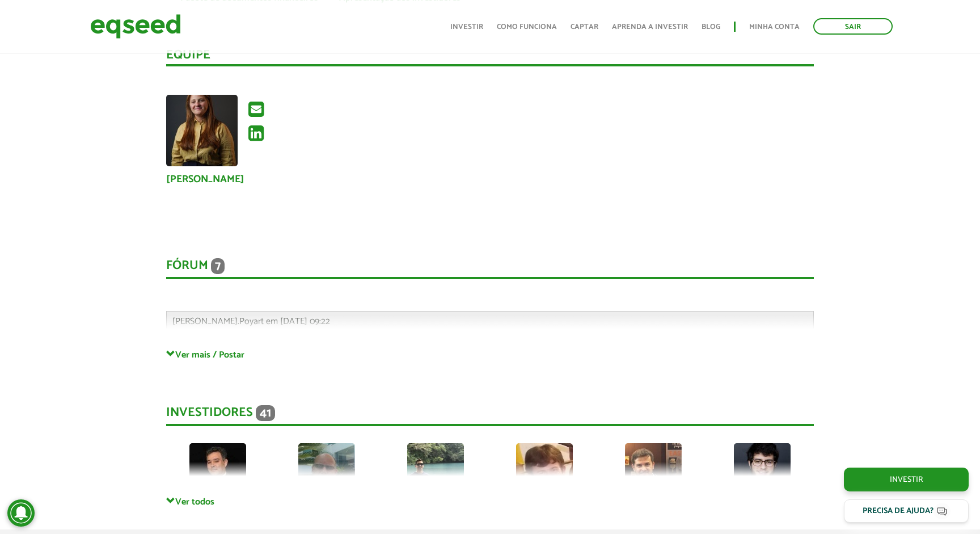  What do you see at coordinates (327, 472) in the screenshot?
I see `img: picture-39313-1481646781.jpg` at bounding box center [327, 472].